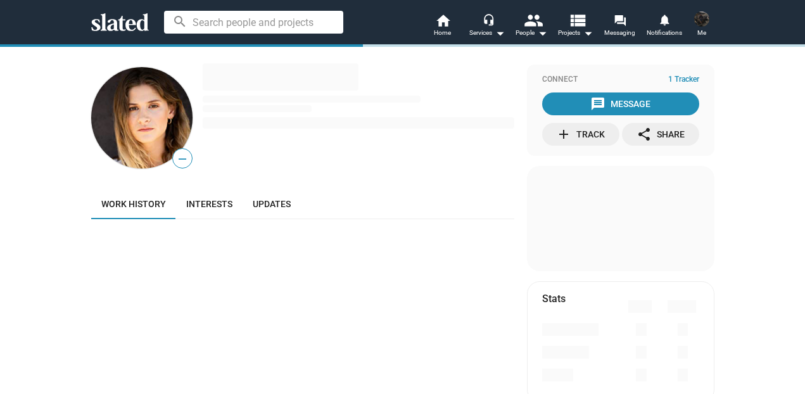 Image resolution: width=805 pixels, height=394 pixels. I want to click on a: Home, so click(443, 27).